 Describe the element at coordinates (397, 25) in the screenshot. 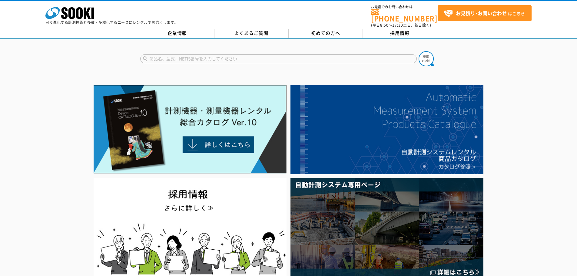

I see `span: 17:30` at that location.